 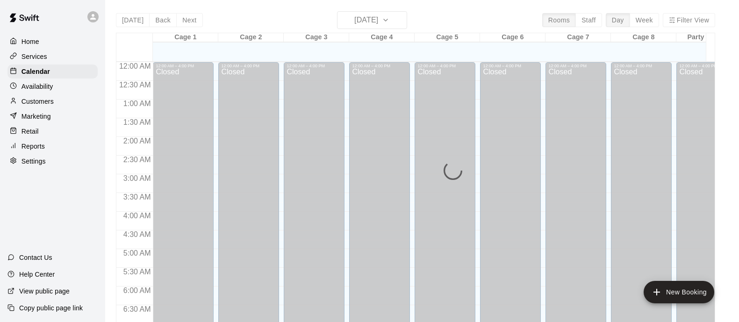 I want to click on p: Customers, so click(x=37, y=101).